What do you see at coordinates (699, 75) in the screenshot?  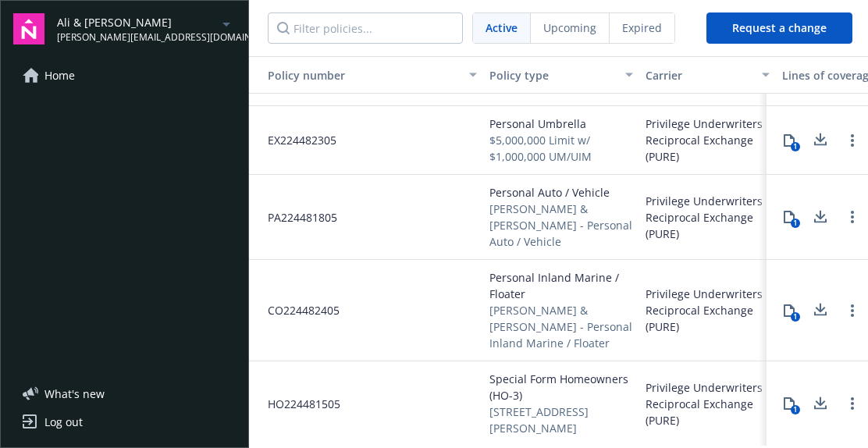 I see `div: Carrier` at bounding box center [699, 75].